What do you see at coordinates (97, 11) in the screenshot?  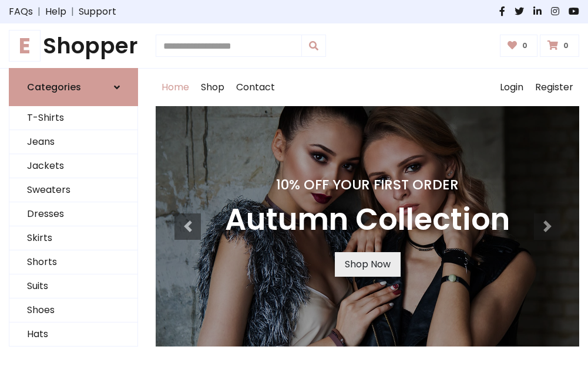 I see `a: Support` at bounding box center [97, 11].